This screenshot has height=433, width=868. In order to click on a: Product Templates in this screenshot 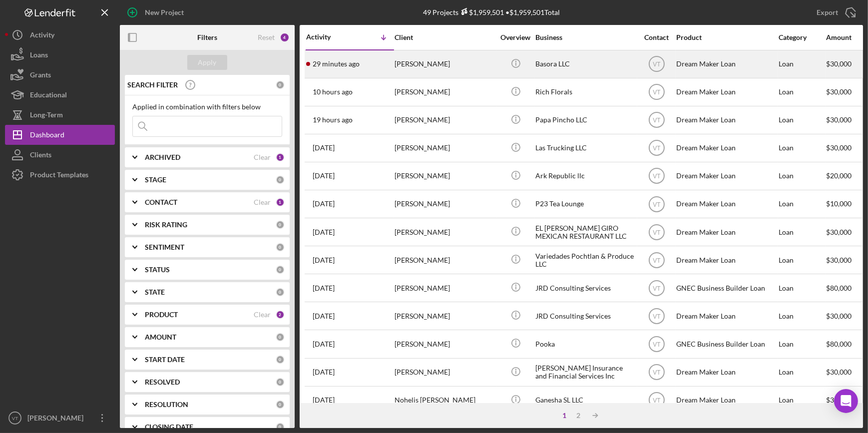, I will do `click(60, 175)`.